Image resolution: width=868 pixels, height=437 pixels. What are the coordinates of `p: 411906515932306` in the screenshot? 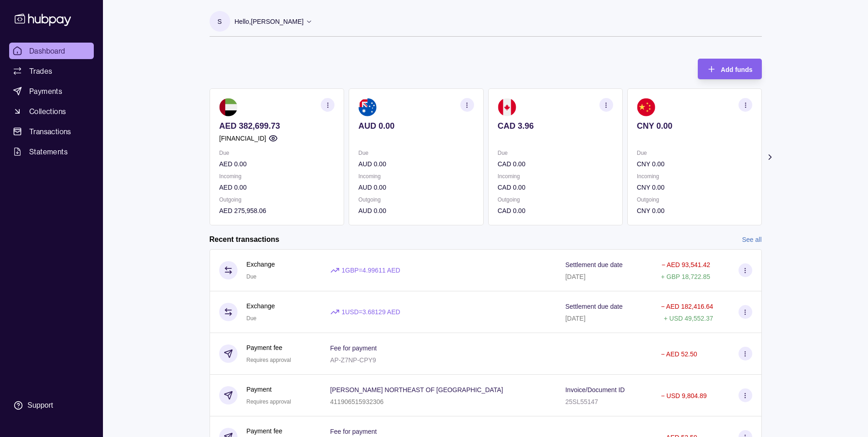 It's located at (357, 401).